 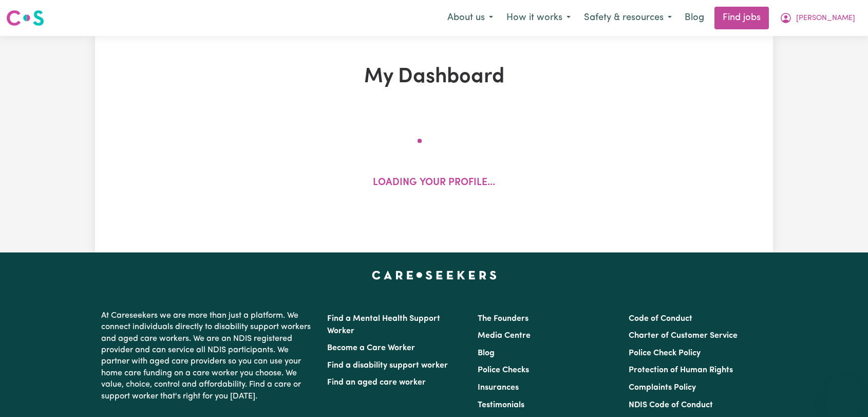 What do you see at coordinates (504, 335) in the screenshot?
I see `a: Media Centre` at bounding box center [504, 335].